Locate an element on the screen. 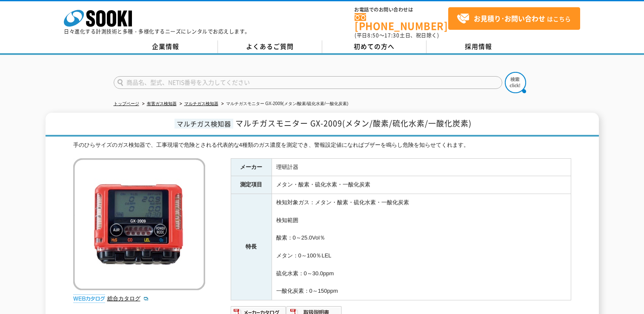 The width and height of the screenshot is (644, 314). td: 理研計器 is located at coordinates (421, 167).